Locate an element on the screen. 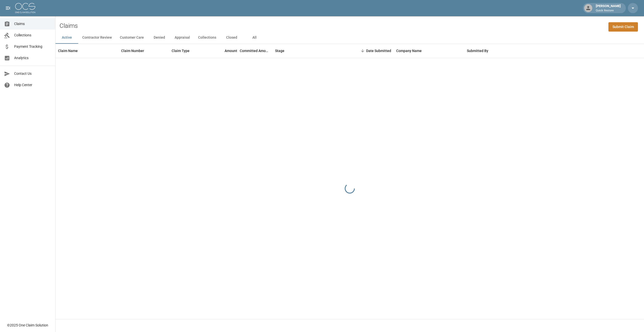 Image resolution: width=644 pixels, height=332 pixels. span: Claims is located at coordinates (33, 24).